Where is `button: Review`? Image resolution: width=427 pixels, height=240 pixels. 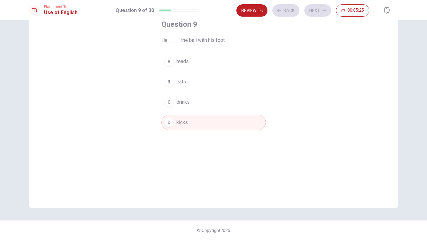
button: Review is located at coordinates (252, 10).